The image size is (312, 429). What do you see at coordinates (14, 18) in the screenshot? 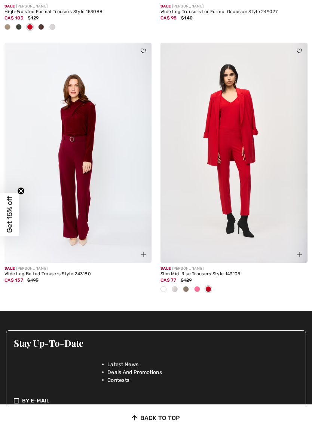
I see `span: CA$ 103` at bounding box center [14, 18].